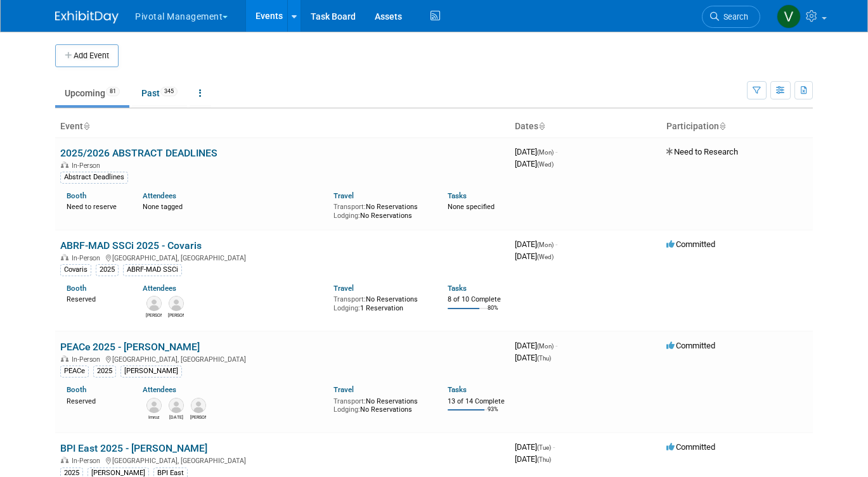 Image resolution: width=868 pixels, height=477 pixels. What do you see at coordinates (282, 127) in the screenshot?
I see `th: Event` at bounding box center [282, 127].